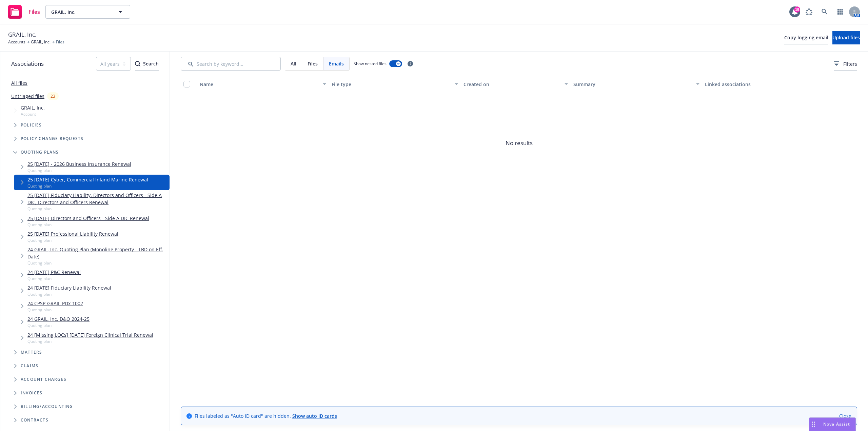 This screenshot has width=868, height=431. I want to click on a: 24 CPSP-GRAIL-PDx-1002, so click(55, 303).